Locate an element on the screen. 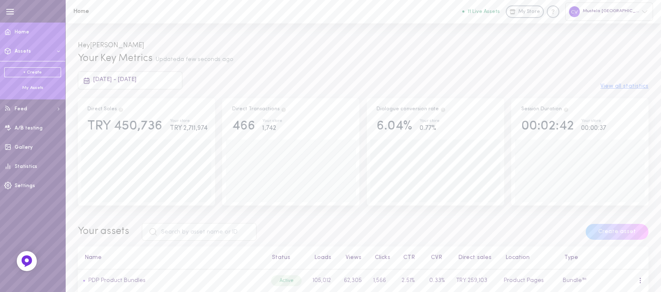 The image size is (661, 292). button: Status is located at coordinates (279, 258).